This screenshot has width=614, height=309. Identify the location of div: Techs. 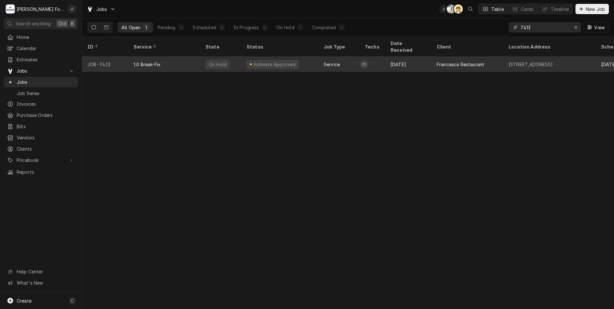
(373, 47).